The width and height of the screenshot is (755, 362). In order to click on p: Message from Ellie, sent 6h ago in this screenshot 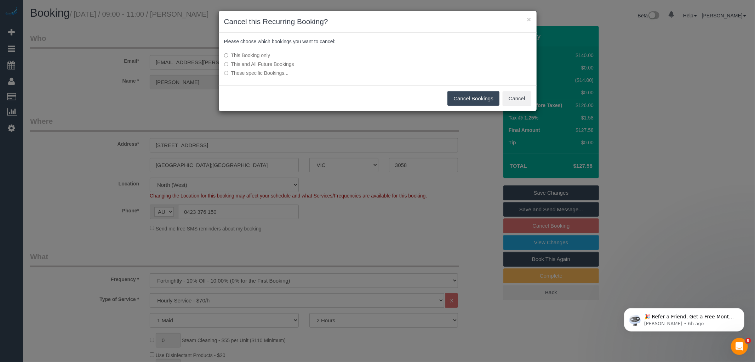, I will do `click(77, 30)`.